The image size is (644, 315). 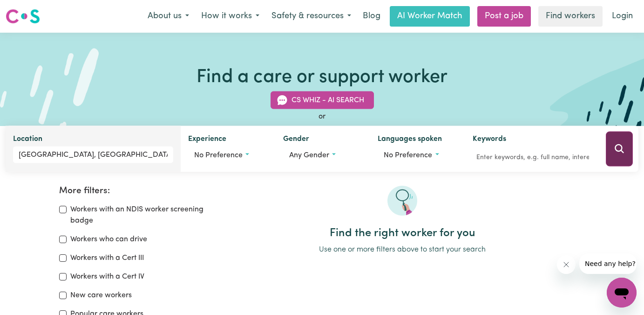 What do you see at coordinates (27, 140) in the screenshot?
I see `label: Location` at bounding box center [27, 140].